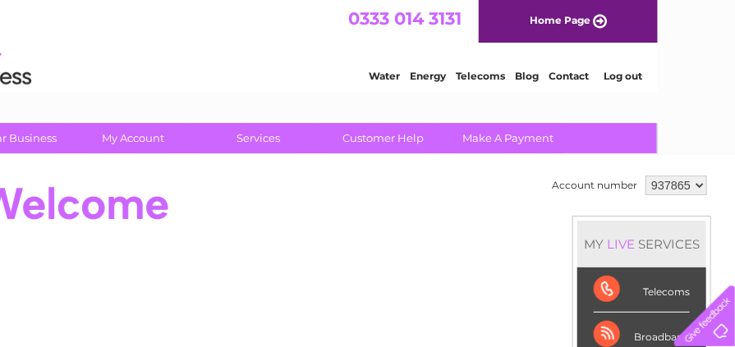 Image resolution: width=735 pixels, height=347 pixels. I want to click on div: MY SERVICES, so click(641, 244).